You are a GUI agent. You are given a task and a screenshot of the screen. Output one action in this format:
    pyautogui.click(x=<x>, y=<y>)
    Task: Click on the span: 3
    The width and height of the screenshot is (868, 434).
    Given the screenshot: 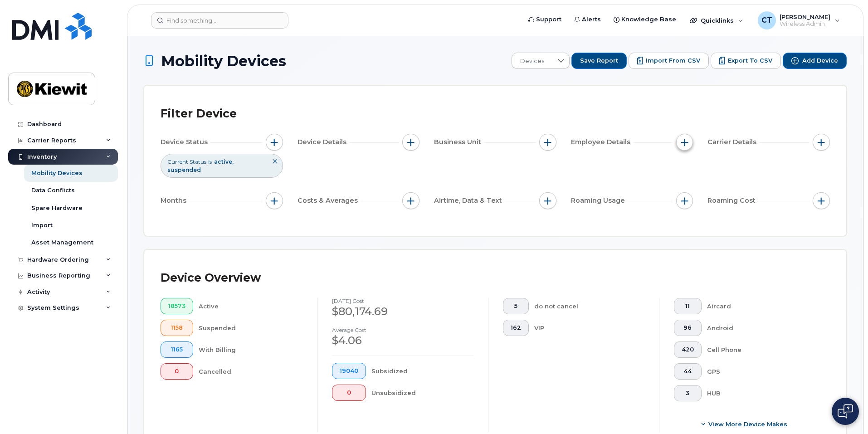 What is the action you would take?
    pyautogui.click(x=688, y=393)
    